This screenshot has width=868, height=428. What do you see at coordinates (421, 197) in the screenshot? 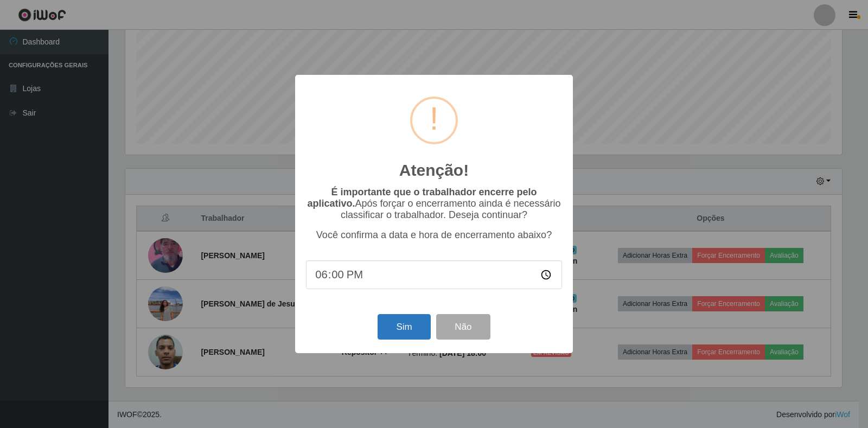
I see `b: É importante que o trabalhador encerre pelo aplicativo.` at bounding box center [421, 197].